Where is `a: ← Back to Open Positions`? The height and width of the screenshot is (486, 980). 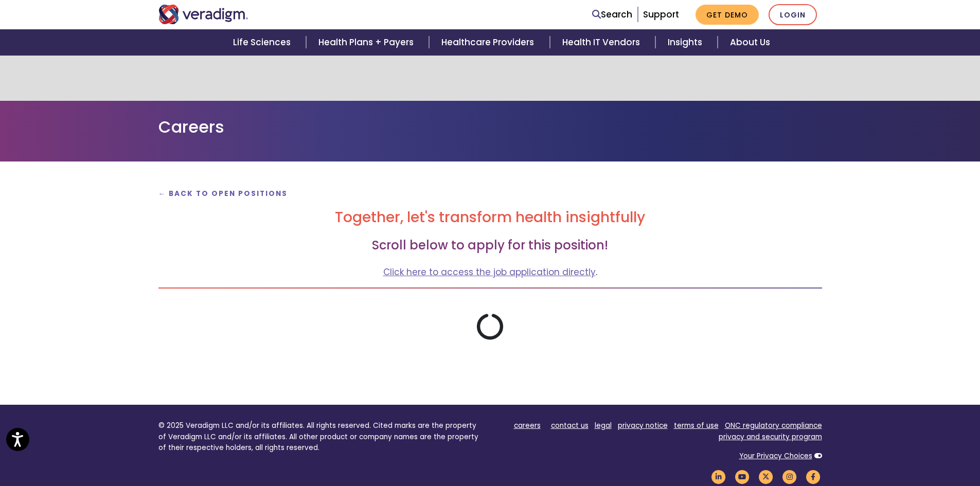 a: ← Back to Open Positions is located at coordinates (223, 193).